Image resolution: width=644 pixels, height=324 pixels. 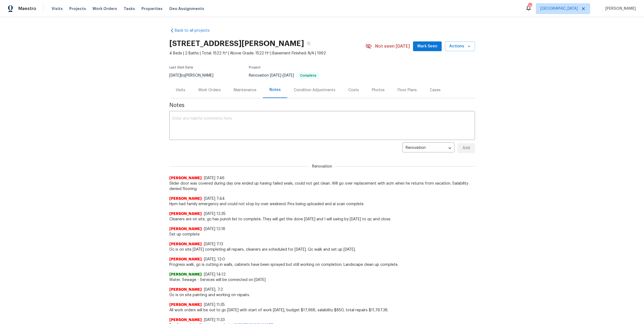 What do you see at coordinates (180, 90) in the screenshot?
I see `div: Visits` at bounding box center [180, 90].